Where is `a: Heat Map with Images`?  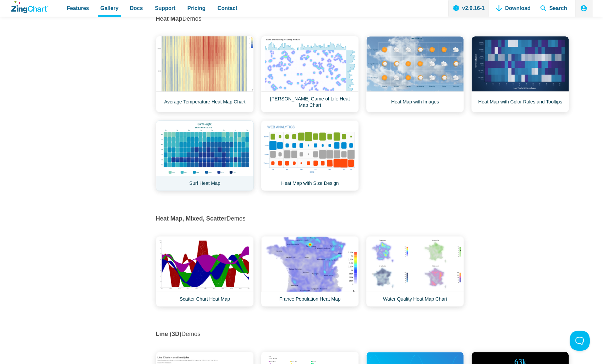
a: Heat Map with Images is located at coordinates (415, 74).